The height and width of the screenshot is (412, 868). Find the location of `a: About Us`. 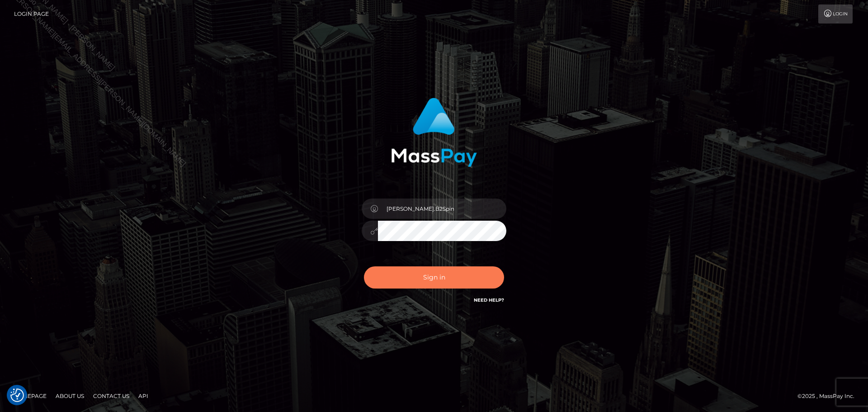

a: About Us is located at coordinates (69, 396).